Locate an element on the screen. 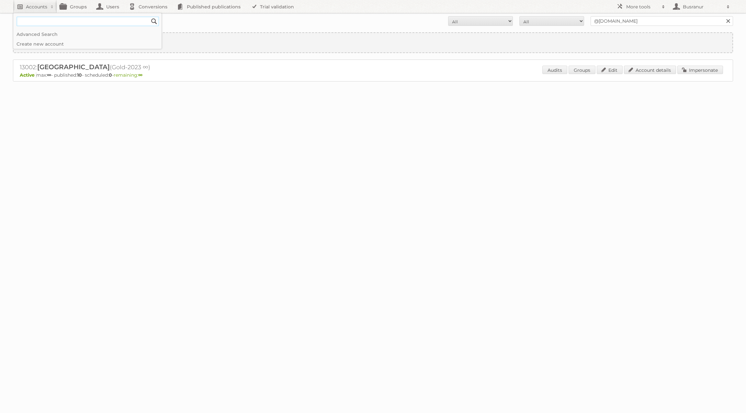 The height and width of the screenshot is (413, 746). strong: 10 is located at coordinates (79, 75).